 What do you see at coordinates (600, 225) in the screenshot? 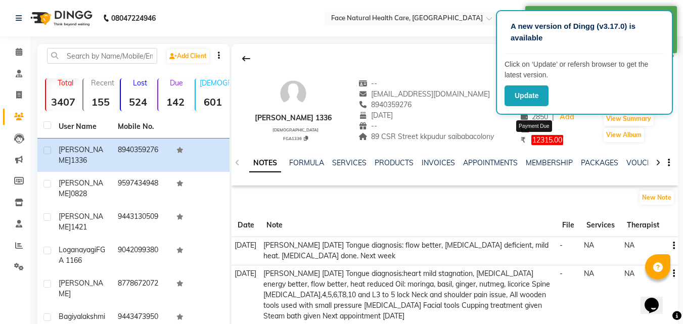
I see `th: Services` at bounding box center [600, 225].